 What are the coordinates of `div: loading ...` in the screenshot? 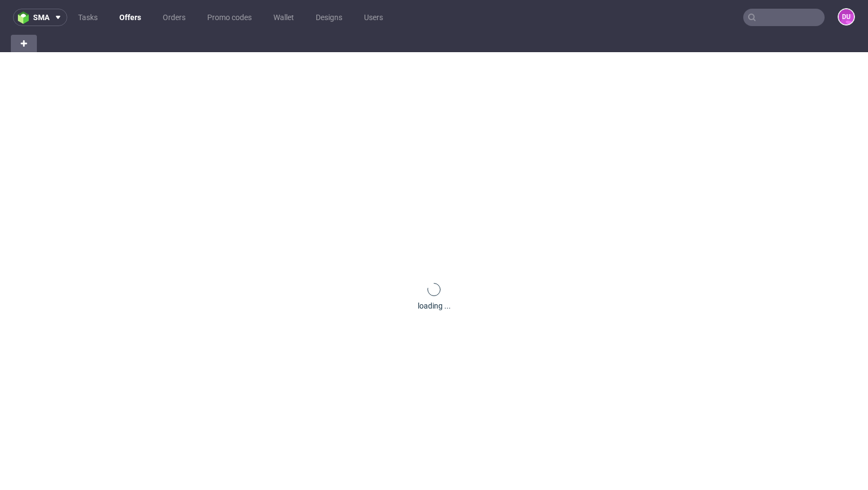 It's located at (434, 306).